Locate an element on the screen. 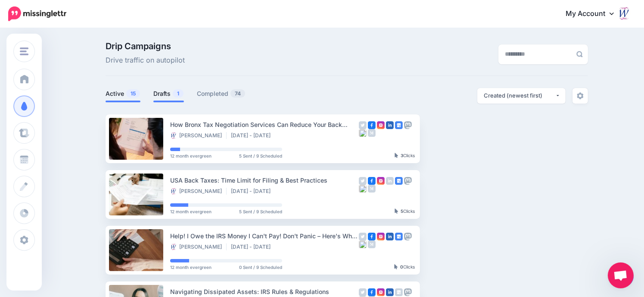  div: Open chat is located at coordinates (621, 275).